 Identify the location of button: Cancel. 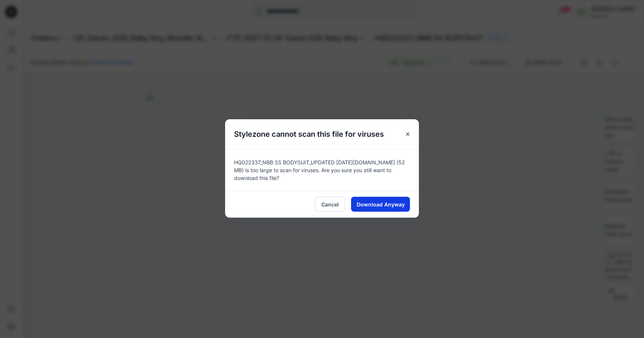
(330, 204).